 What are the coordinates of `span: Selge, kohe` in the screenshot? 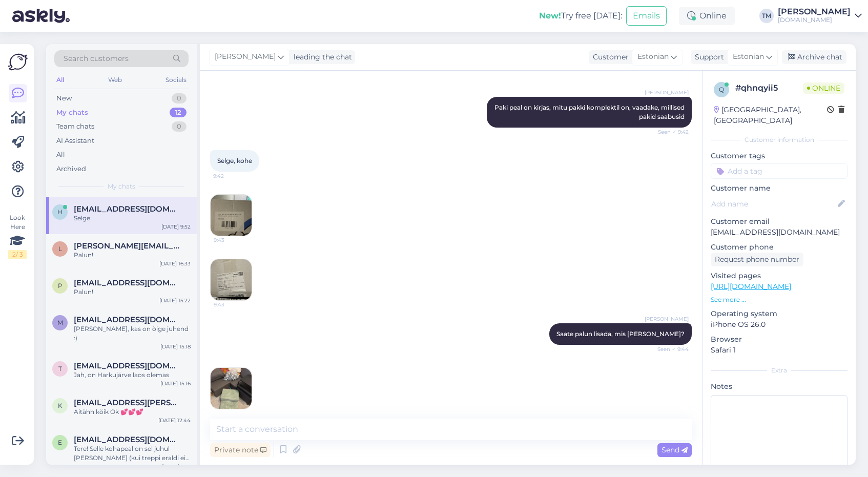 It's located at (235, 161).